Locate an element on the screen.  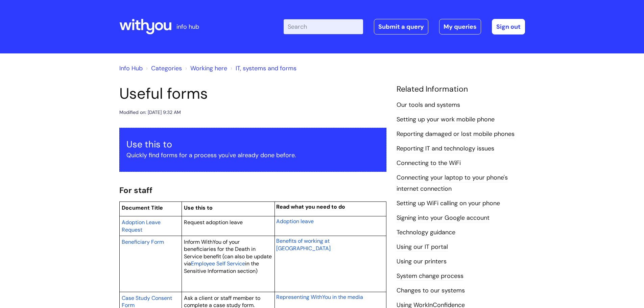
a: Technology guidance is located at coordinates (426, 233).